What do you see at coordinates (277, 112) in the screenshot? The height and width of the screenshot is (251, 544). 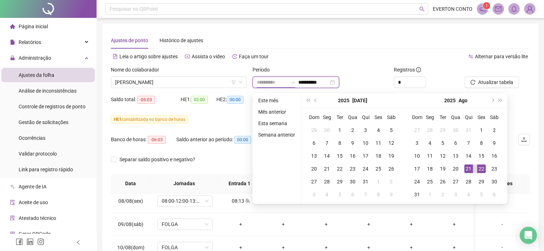 I see `li: Mês anterior` at bounding box center [277, 112].